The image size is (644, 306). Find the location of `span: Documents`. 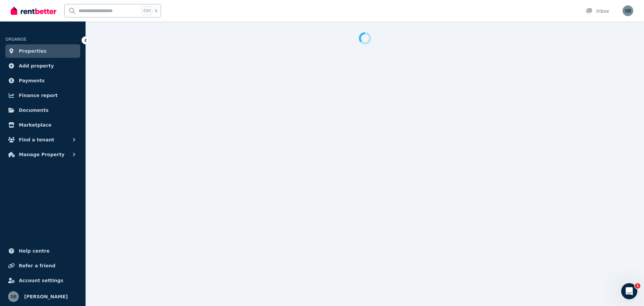

span: Documents is located at coordinates (33, 110).